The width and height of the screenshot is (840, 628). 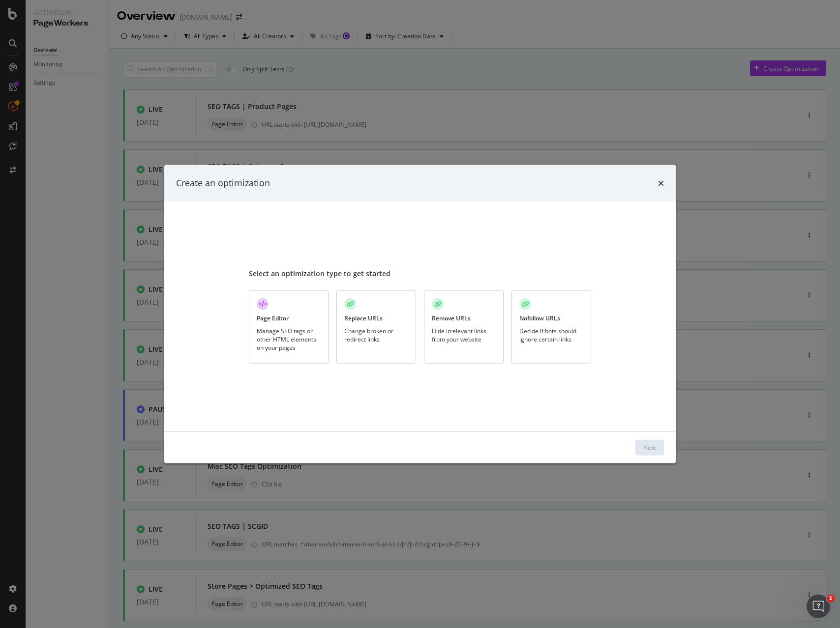 What do you see at coordinates (650, 447) in the screenshot?
I see `div: Next` at bounding box center [650, 447].